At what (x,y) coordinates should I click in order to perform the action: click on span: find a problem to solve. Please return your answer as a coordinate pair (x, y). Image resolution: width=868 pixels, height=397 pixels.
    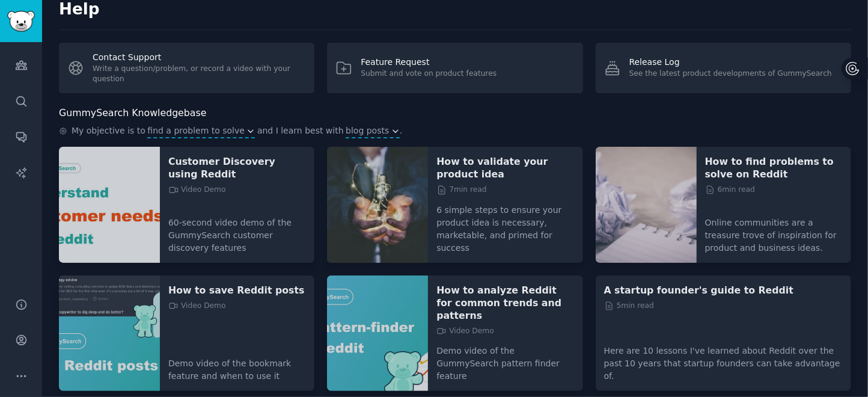
    Looking at the image, I should click on (196, 130).